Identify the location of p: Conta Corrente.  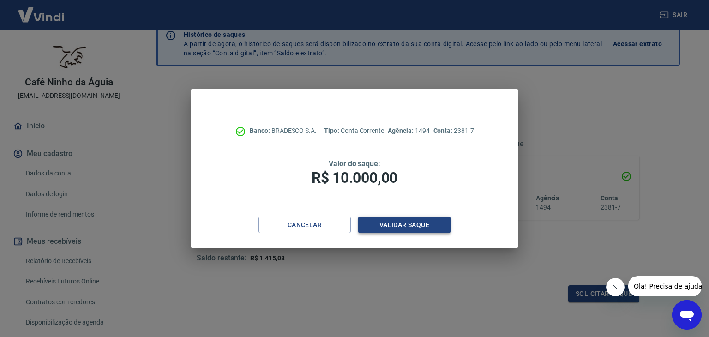
(354, 131).